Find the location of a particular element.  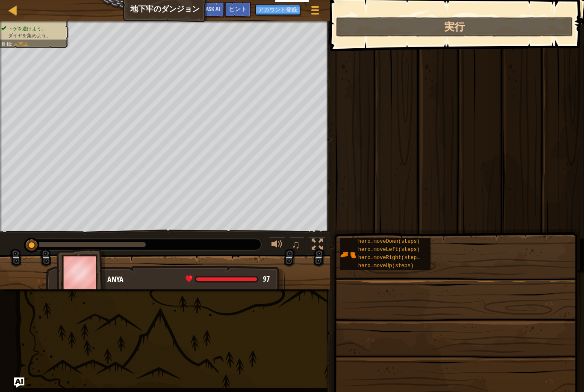

span: ダイヤを集めよう。 is located at coordinates (30, 35).